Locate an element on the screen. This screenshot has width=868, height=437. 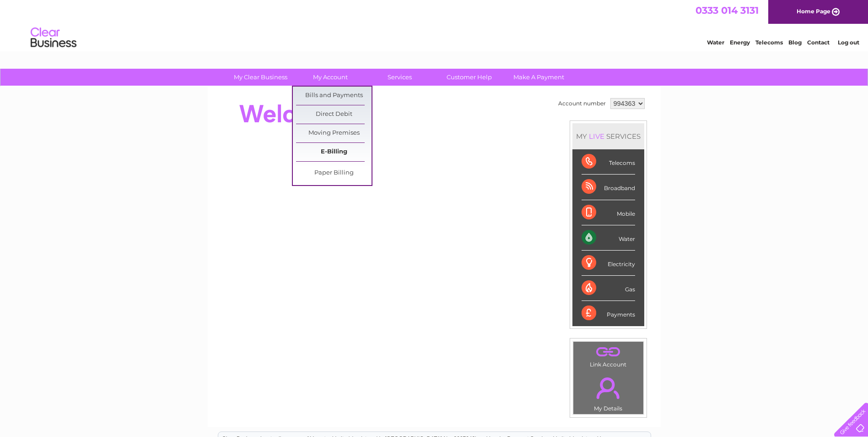
div: LIVE is located at coordinates (597, 136).